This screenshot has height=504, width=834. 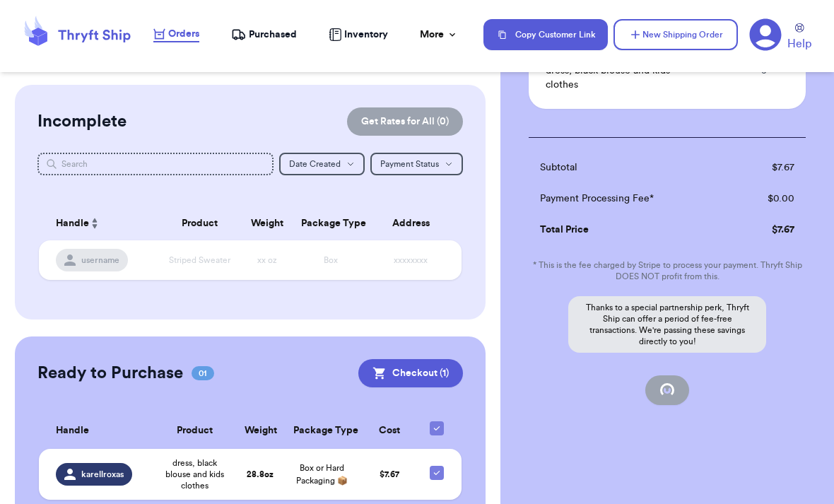 What do you see at coordinates (195, 474) in the screenshot?
I see `span: dress, black blouse and kids clothes` at bounding box center [195, 474].